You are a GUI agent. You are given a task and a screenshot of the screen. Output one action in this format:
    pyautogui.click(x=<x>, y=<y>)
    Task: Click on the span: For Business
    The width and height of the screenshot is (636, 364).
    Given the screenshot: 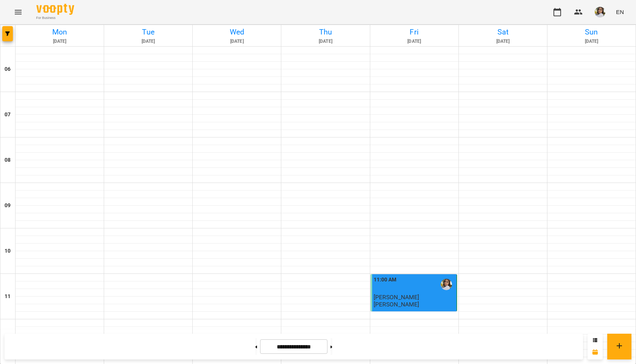 What is the action you would take?
    pyautogui.click(x=55, y=18)
    